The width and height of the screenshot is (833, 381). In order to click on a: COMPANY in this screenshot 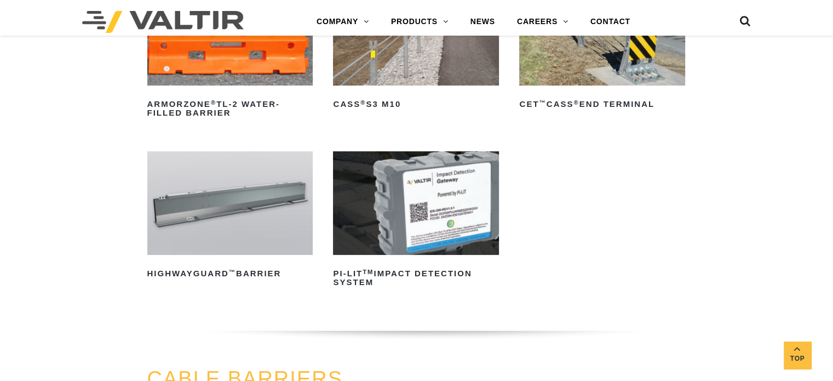, I will do `click(343, 22)`.